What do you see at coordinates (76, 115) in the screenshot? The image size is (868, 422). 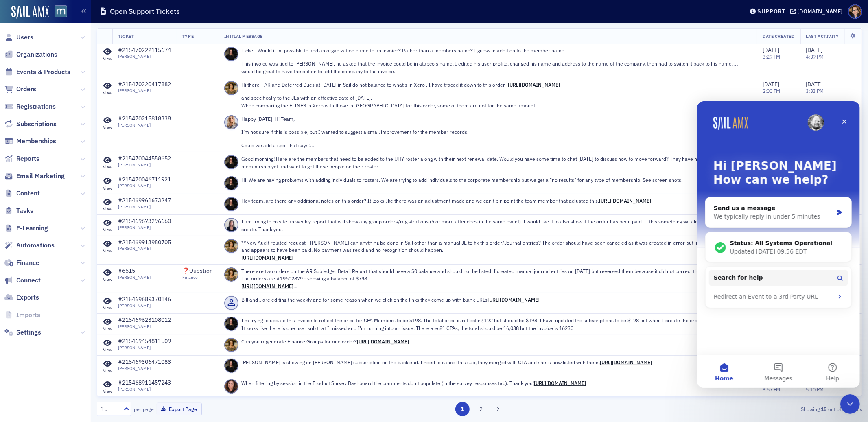 I see `div: We typically reply in under 5 minutes` at bounding box center [76, 115].